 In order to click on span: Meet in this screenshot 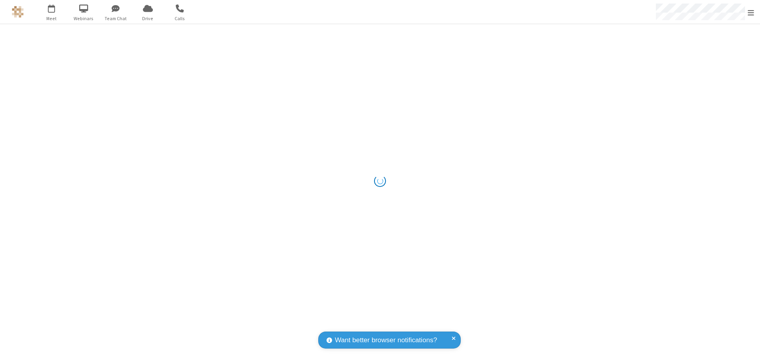, I will do `click(51, 19)`.